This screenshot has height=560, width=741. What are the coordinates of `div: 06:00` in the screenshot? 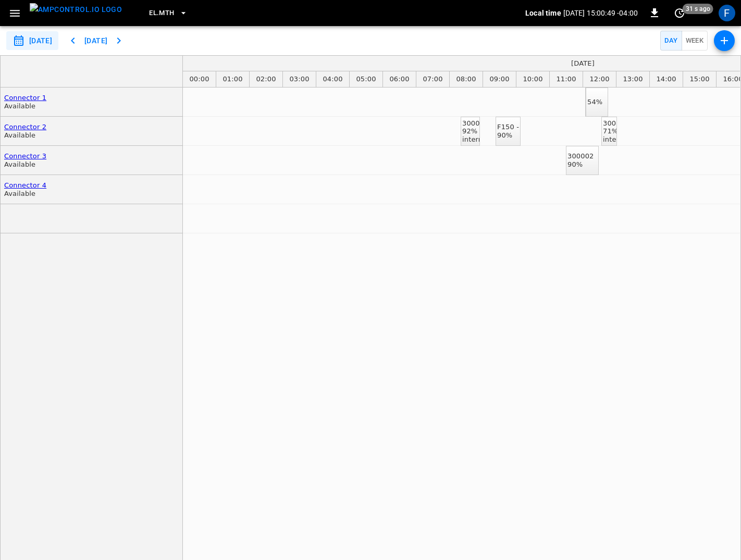 It's located at (399, 79).